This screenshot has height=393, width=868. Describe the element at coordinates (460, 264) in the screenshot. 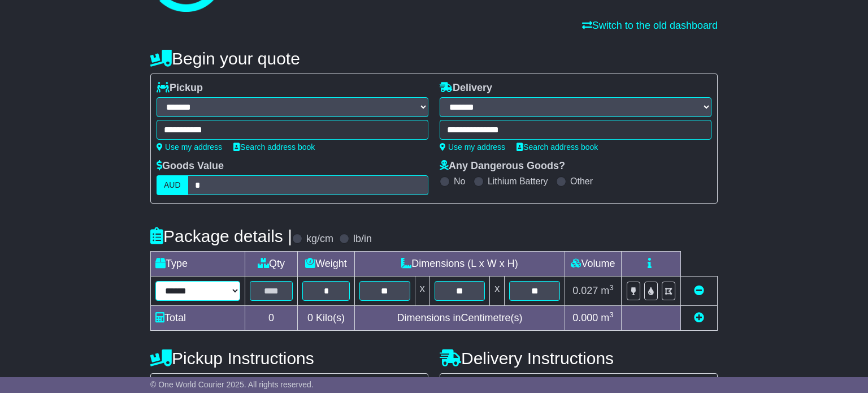

I see `td: Dimensions (L x W x H)` at that location.